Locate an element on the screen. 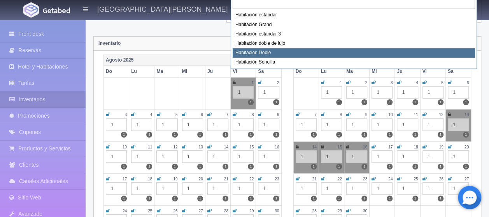 The width and height of the screenshot is (489, 217). div: Habitación estándar is located at coordinates (354, 15).